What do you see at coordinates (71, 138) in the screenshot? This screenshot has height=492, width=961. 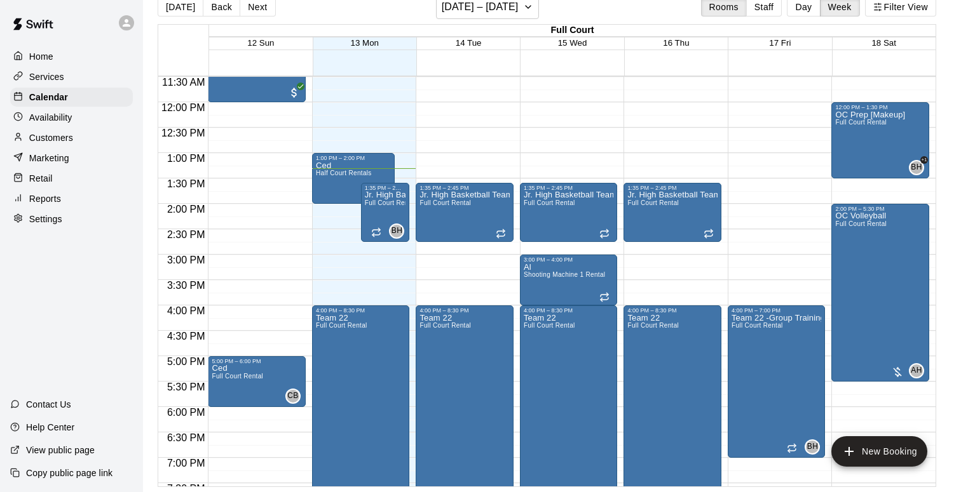 I see `a: Customers` at bounding box center [71, 138].